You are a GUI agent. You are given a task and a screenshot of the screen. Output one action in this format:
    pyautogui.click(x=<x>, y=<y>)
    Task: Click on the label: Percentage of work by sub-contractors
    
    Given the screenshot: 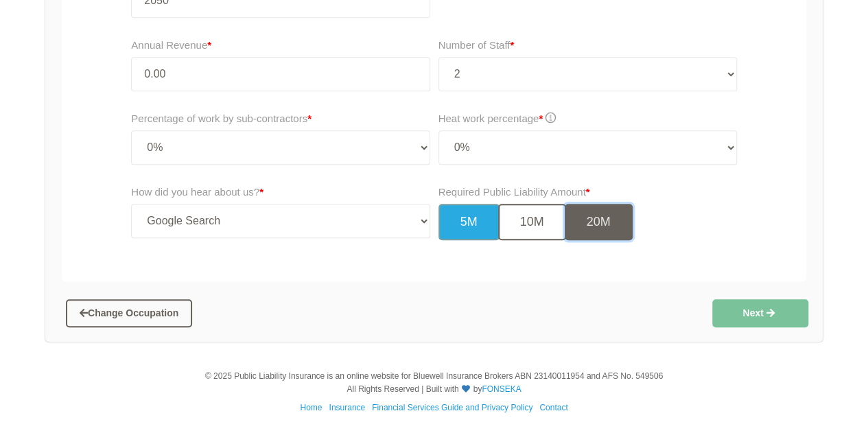 What is the action you would take?
    pyautogui.click(x=220, y=119)
    